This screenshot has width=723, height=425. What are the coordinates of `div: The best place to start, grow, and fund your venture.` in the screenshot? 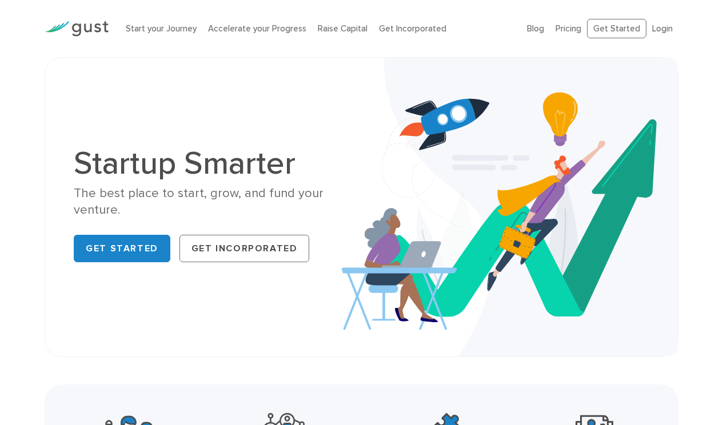 It's located at (213, 202).